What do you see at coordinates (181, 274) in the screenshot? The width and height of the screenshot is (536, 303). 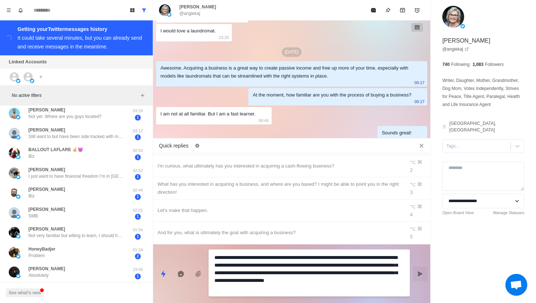 I see `button: Reply with AI` at bounding box center [181, 274].